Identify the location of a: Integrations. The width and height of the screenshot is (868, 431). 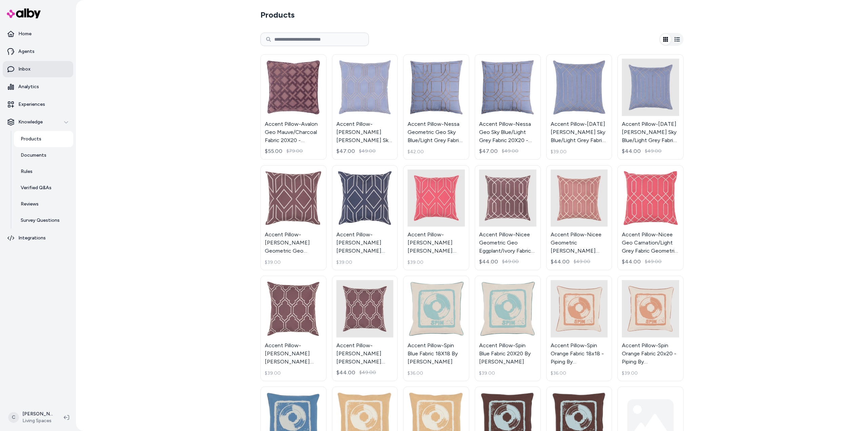
(38, 238).